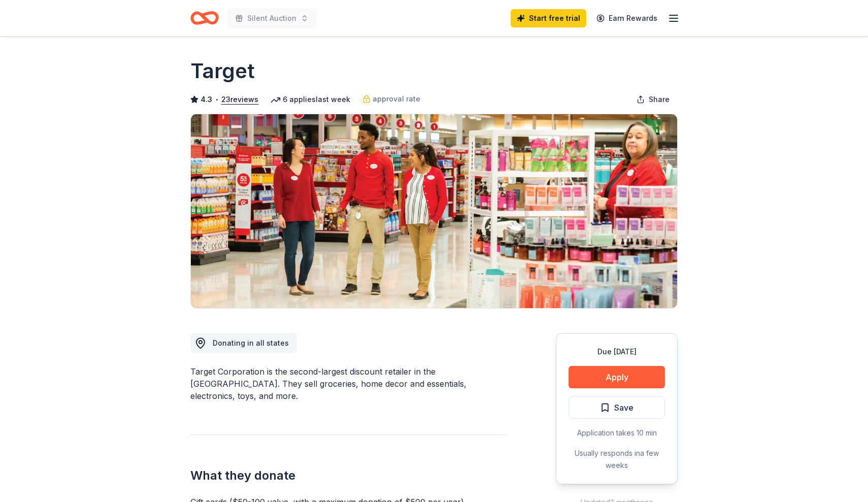 The width and height of the screenshot is (868, 502). Describe the element at coordinates (223, 71) in the screenshot. I see `h1: Target` at that location.